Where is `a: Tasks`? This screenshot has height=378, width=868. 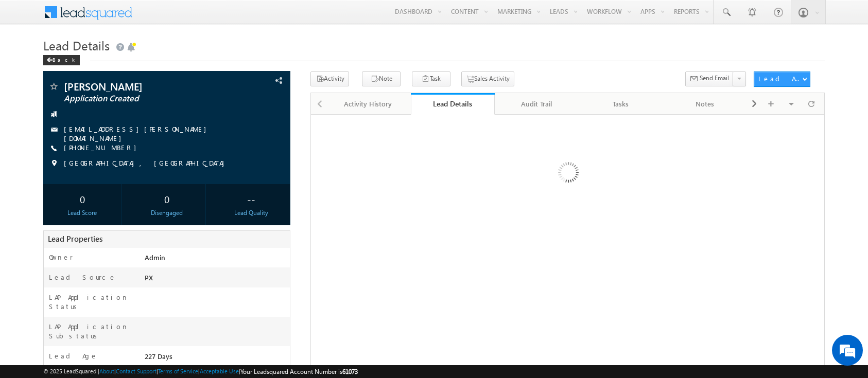 a: Tasks is located at coordinates (621, 104).